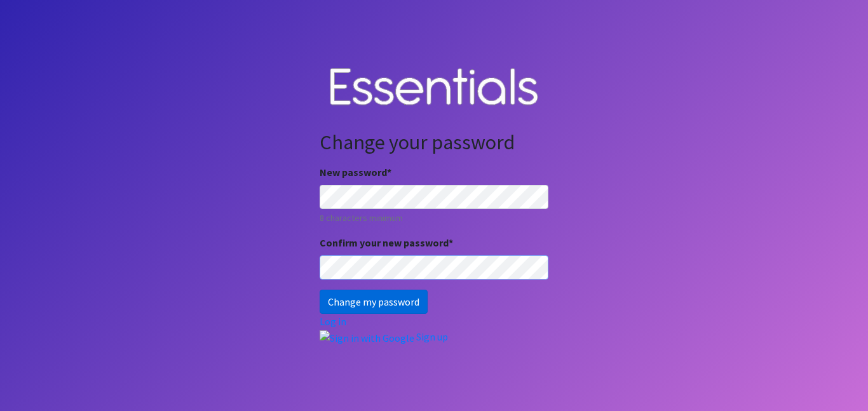 This screenshot has width=868, height=411. Describe the element at coordinates (432, 337) in the screenshot. I see `a: Sign up` at that location.